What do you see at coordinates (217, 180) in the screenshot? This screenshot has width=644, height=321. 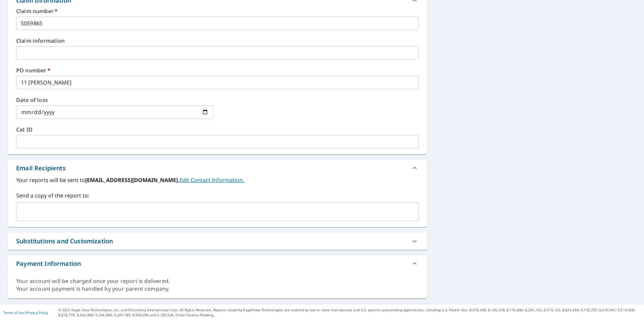 I see `label: Your reports will be sent to` at bounding box center [217, 180].